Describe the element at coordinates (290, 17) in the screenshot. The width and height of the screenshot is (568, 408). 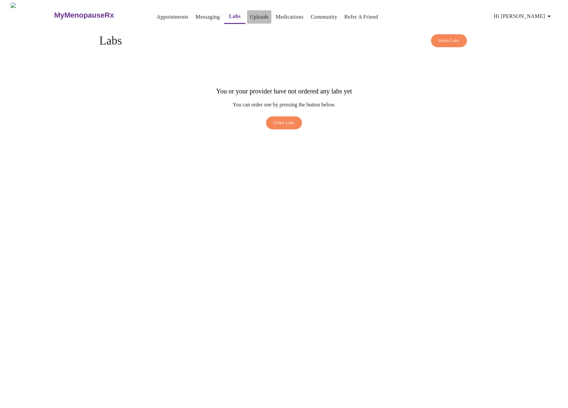
I see `button: Medications` at that location.